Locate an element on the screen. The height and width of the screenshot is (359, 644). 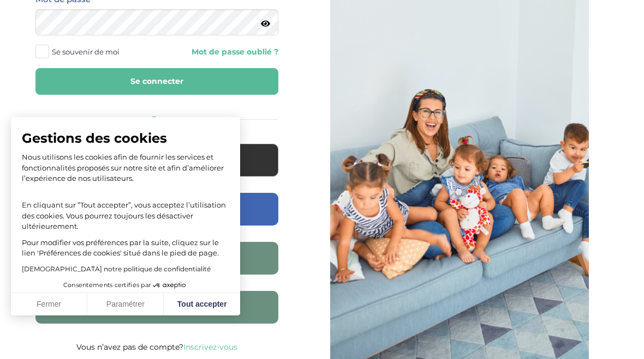
a: Babysitter is located at coordinates (156, 315).